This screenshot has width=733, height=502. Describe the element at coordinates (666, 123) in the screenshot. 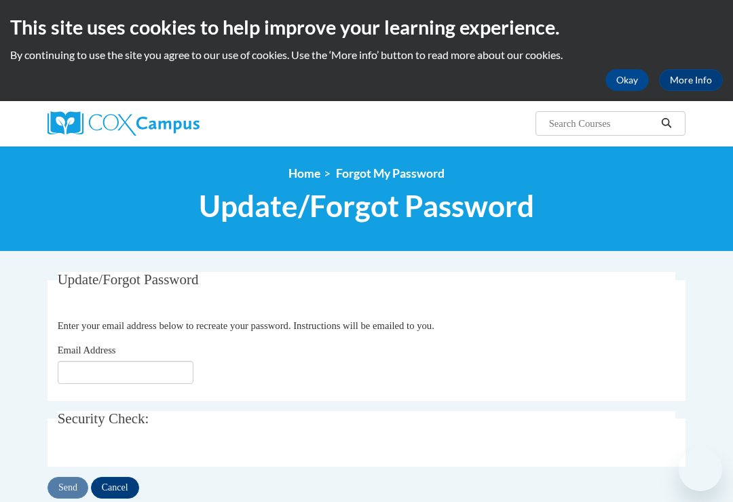

I see `button: Search` at that location.